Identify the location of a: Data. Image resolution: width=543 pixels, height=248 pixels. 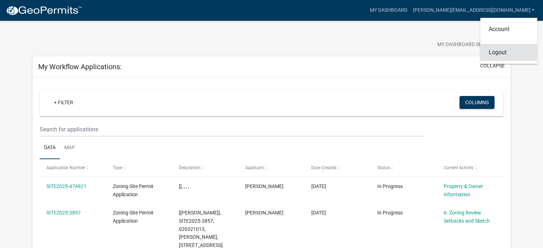
(50, 148).